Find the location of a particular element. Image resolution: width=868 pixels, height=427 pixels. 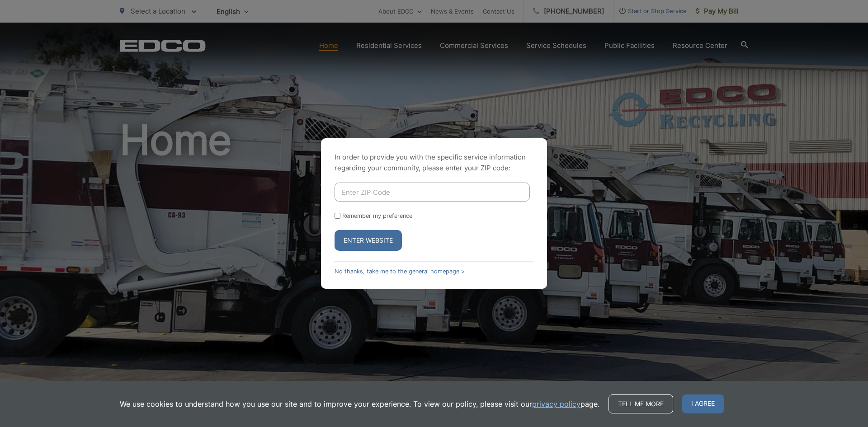

a: Tell me more is located at coordinates (641, 404).